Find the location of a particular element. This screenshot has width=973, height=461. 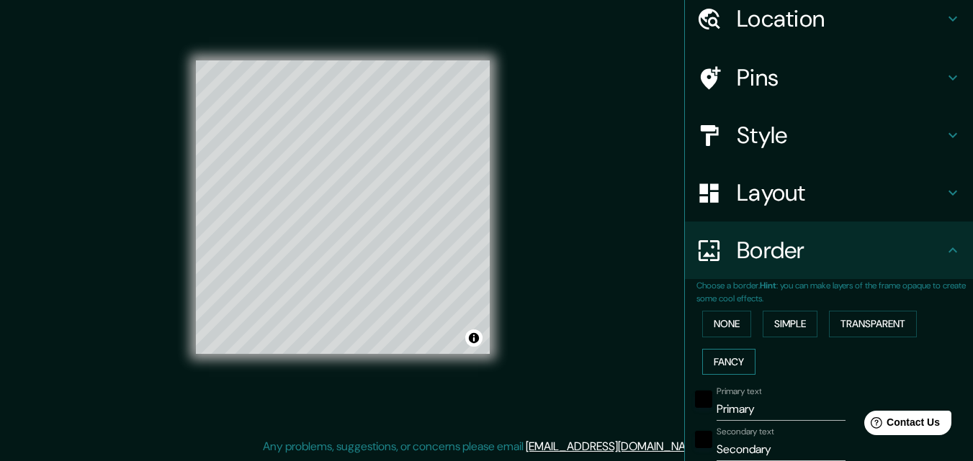

h4: Style is located at coordinates (840, 135).